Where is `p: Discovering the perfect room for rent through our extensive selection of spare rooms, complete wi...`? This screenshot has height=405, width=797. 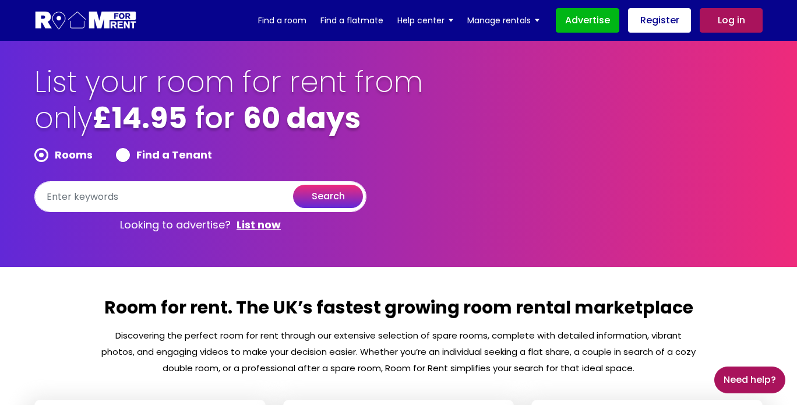 p: Discovering the perfect room for rent through our extensive selection of spare rooms, complete wi... is located at coordinates (398, 352).